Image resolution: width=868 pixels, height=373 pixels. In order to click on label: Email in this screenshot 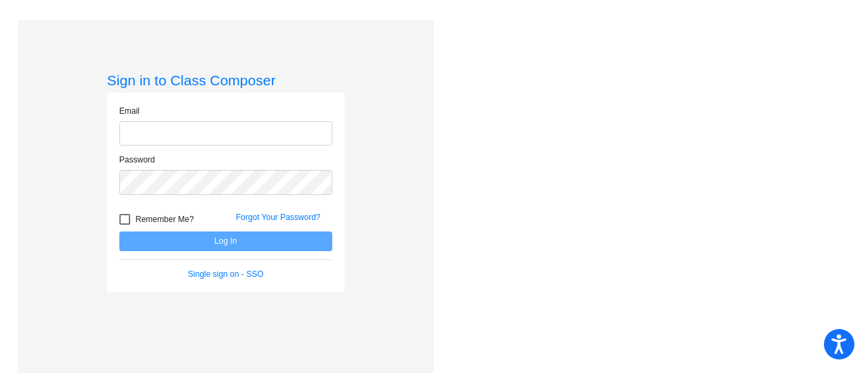, I will do `click(129, 111)`.